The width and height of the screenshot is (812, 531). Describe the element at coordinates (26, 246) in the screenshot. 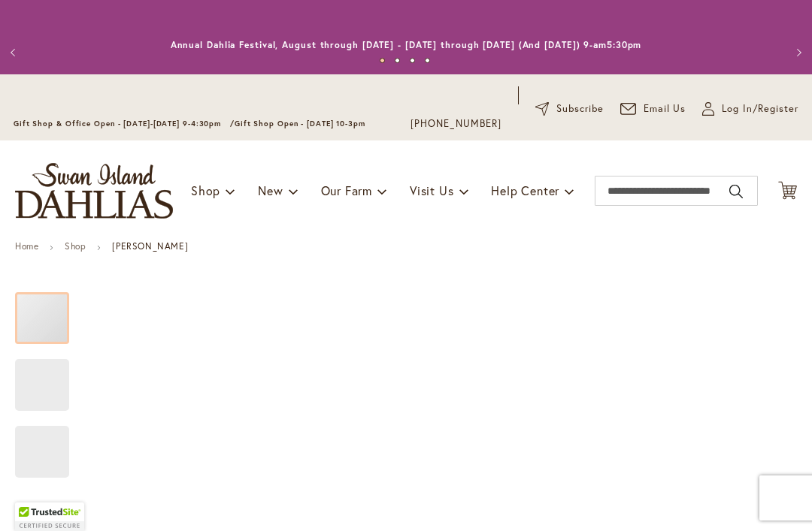

I see `a: Home` at that location.